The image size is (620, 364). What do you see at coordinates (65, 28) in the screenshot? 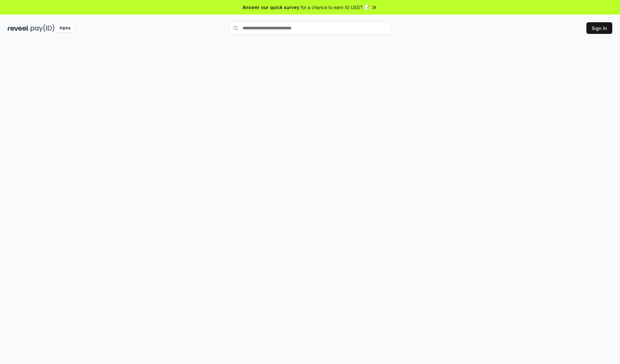
I see `div: Alpha` at bounding box center [65, 28].